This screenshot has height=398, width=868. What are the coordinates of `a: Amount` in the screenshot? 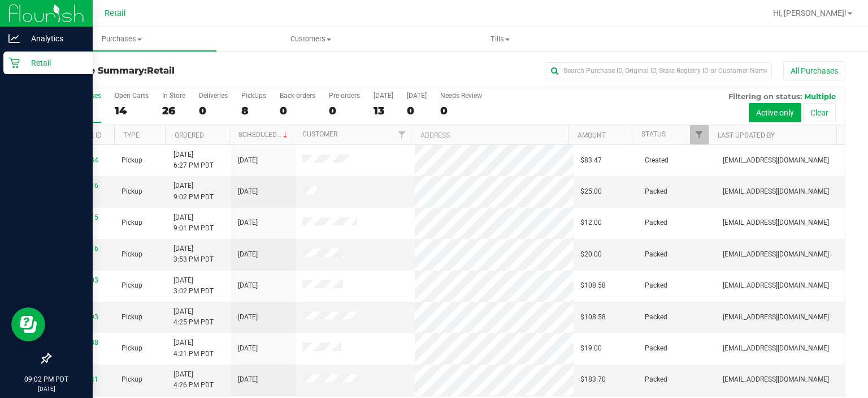 It's located at (592, 135).